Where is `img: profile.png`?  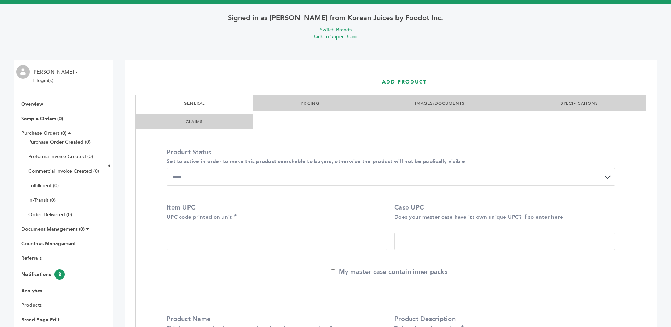 img: profile.png is located at coordinates (23, 72).